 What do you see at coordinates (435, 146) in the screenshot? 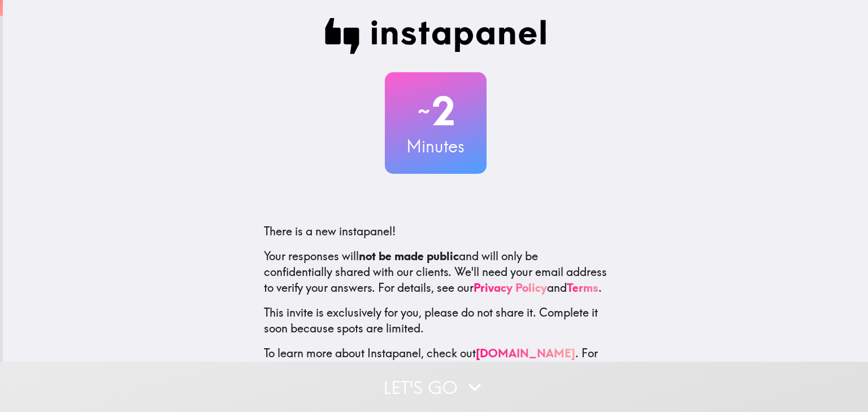
I see `h3: Minutes` at bounding box center [435, 146].